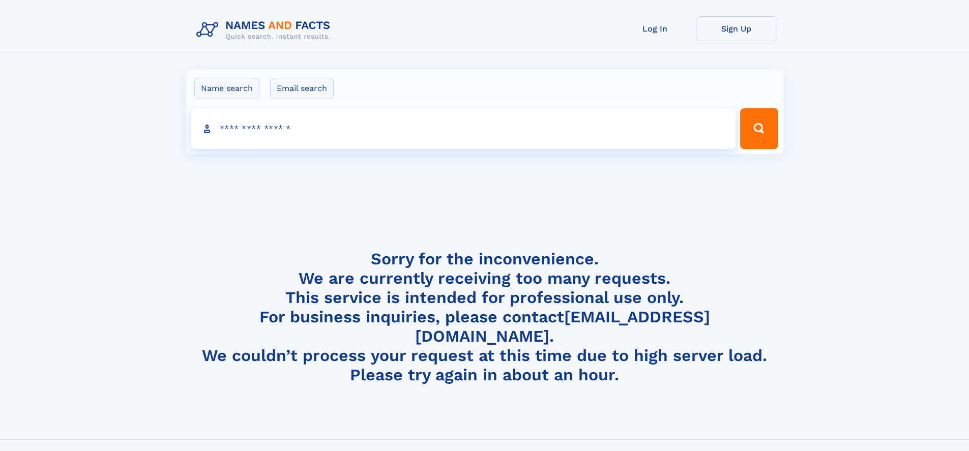 The width and height of the screenshot is (969, 451). I want to click on label: Name search, so click(227, 88).